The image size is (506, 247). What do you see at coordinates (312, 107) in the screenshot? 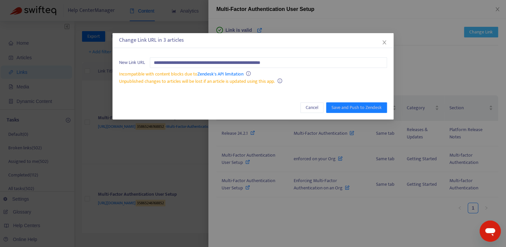
I see `button: Cancel` at bounding box center [312, 107].